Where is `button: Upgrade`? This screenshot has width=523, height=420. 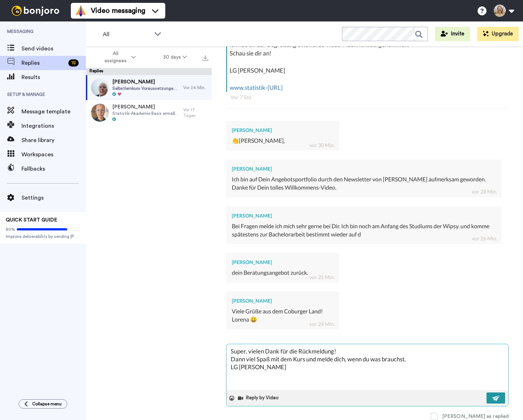 button: Upgrade is located at coordinates (498, 34).